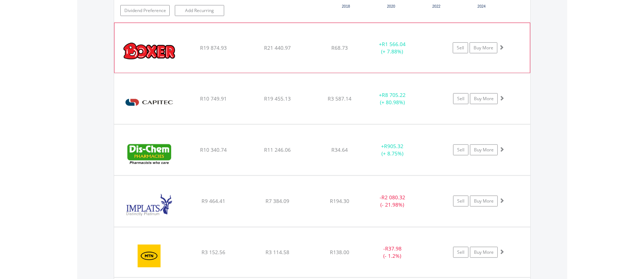 The height and width of the screenshot is (279, 644). Describe the element at coordinates (213, 201) in the screenshot. I see `span: R9 464.41` at that location.